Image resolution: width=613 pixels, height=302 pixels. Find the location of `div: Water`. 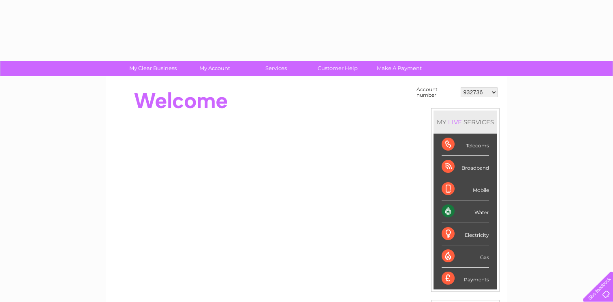

div: Water is located at coordinates (465, 212).